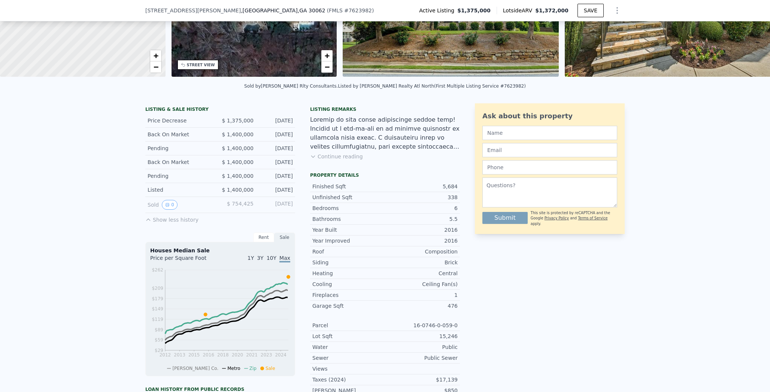 The image size is (770, 392). Describe the element at coordinates (172, 218) in the screenshot. I see `button: Show less history` at that location.